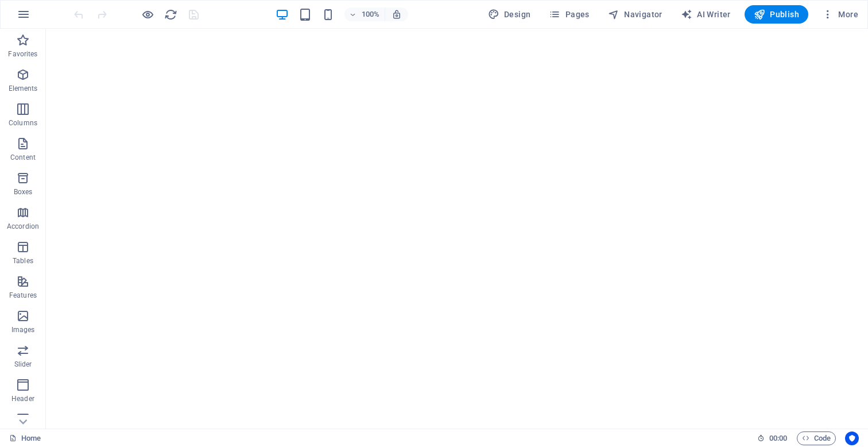 The width and height of the screenshot is (868, 447). What do you see at coordinates (635, 14) in the screenshot?
I see `span: Navigator` at bounding box center [635, 14].